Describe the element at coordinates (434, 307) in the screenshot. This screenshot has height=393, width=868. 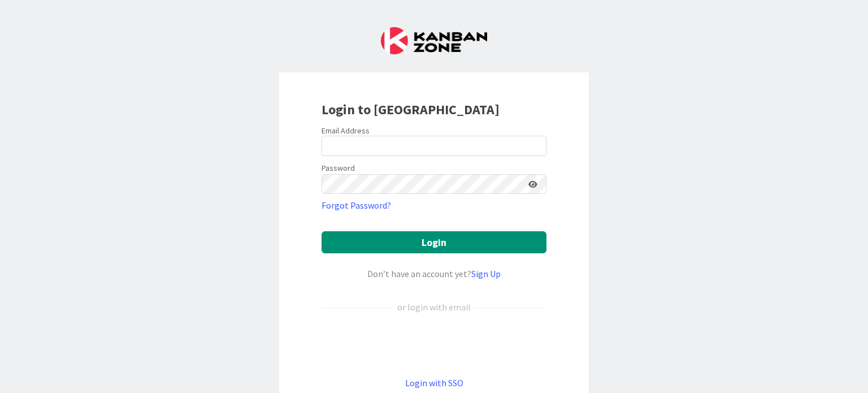
I see `div: or login with email` at that location.